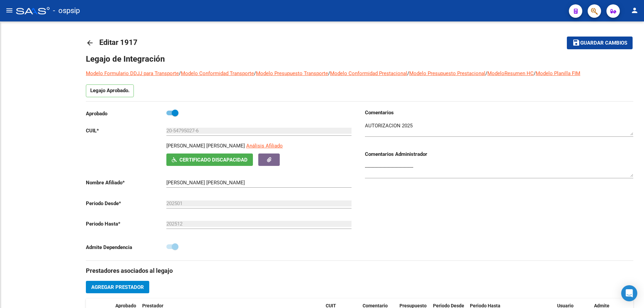 The width and height of the screenshot is (644, 308). Describe the element at coordinates (447, 73) in the screenshot. I see `a: Modelo Presupuesto Prestacional` at that location.